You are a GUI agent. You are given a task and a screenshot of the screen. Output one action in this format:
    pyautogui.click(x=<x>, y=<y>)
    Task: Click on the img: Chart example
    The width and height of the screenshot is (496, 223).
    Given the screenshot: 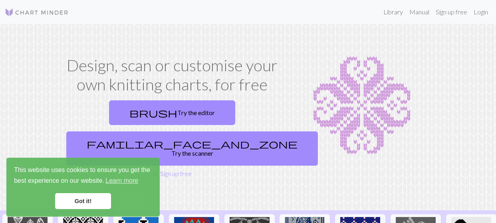 What is the action you would take?
    pyautogui.click(x=361, y=106)
    